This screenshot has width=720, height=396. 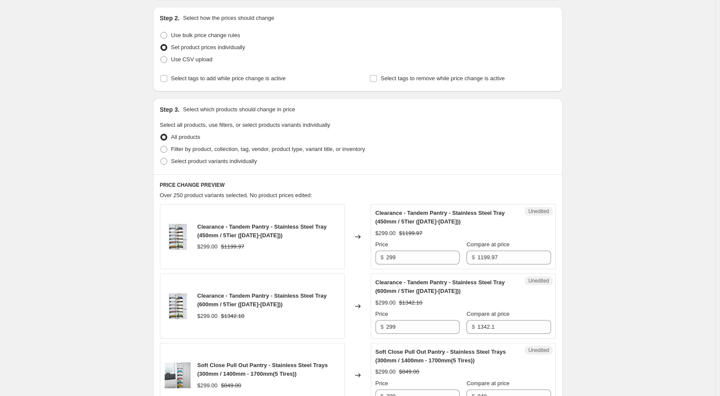 What do you see at coordinates (443, 78) in the screenshot?
I see `span: Select tags to remove while price change is active` at bounding box center [443, 78].